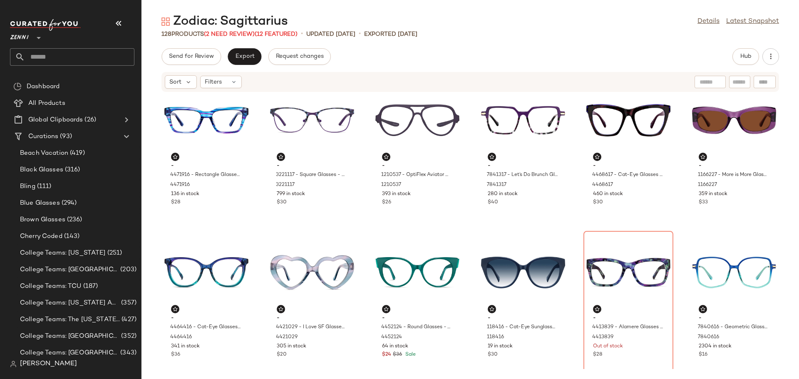 This screenshot has width=799, height=379. Describe the element at coordinates (708, 22) in the screenshot. I see `a: Details` at that location.